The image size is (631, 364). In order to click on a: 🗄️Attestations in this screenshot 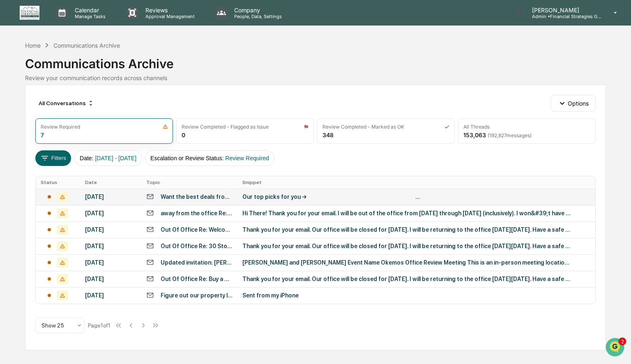, I will do `click(80, 172)`.